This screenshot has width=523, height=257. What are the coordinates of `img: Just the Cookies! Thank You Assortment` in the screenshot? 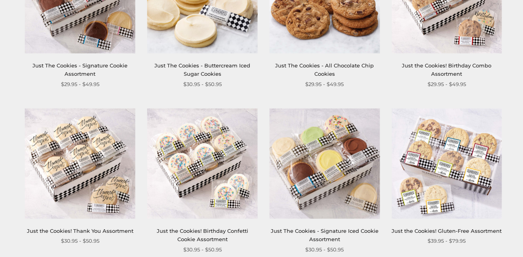 It's located at (80, 163).